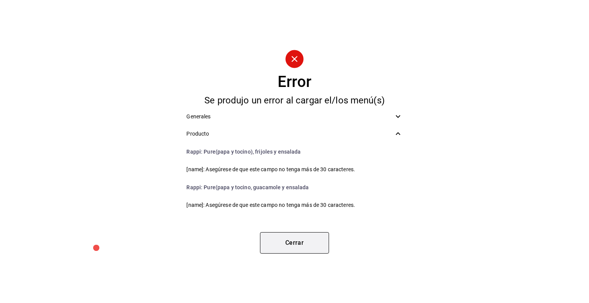 This screenshot has height=303, width=589. What do you see at coordinates (294, 101) in the screenshot?
I see `div: Se produjo un error al cargar el/los menú(s)` at bounding box center [294, 101].